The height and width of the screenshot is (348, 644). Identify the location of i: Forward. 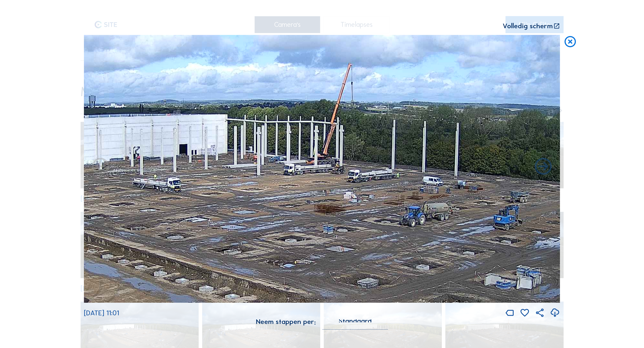
(100, 167).